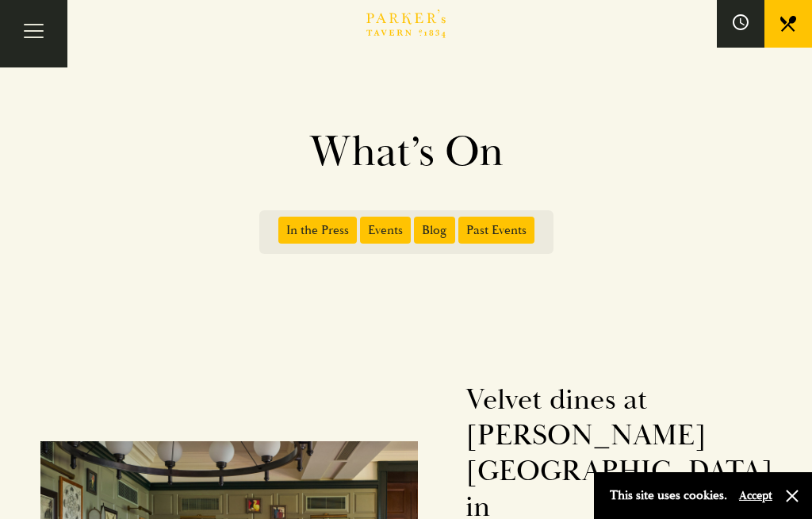  What do you see at coordinates (385, 230) in the screenshot?
I see `span: Events` at bounding box center [385, 230].